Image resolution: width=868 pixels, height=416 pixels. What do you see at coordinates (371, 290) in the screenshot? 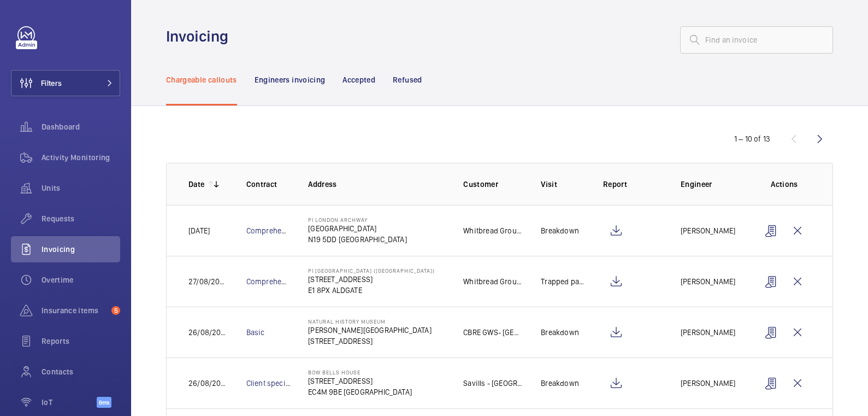
I see `p: E1 8PX ALDGATE` at bounding box center [371, 290].